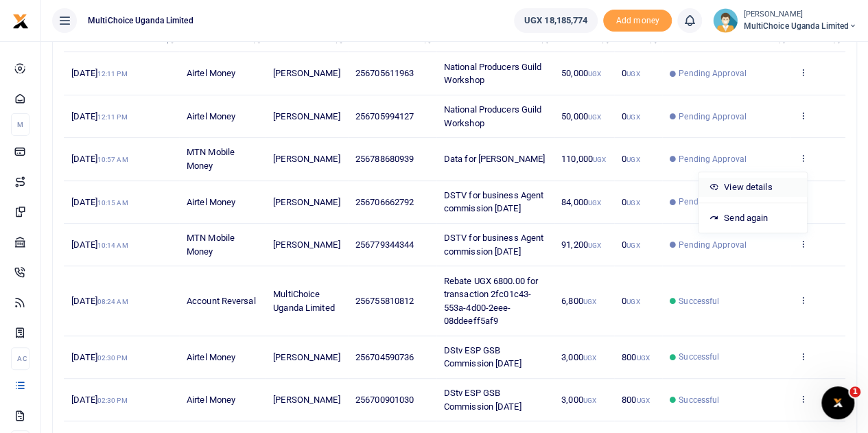  I want to click on small: 10:15 AM, so click(113, 203).